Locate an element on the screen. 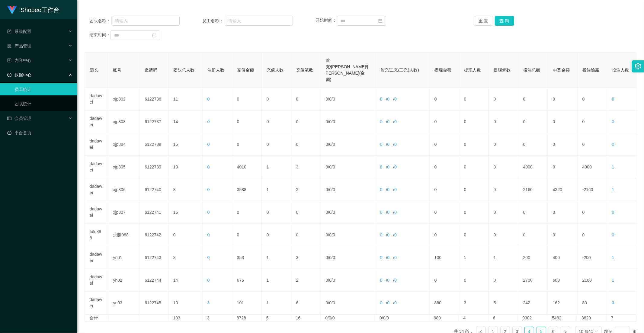  td: 103 is located at coordinates (185, 318).